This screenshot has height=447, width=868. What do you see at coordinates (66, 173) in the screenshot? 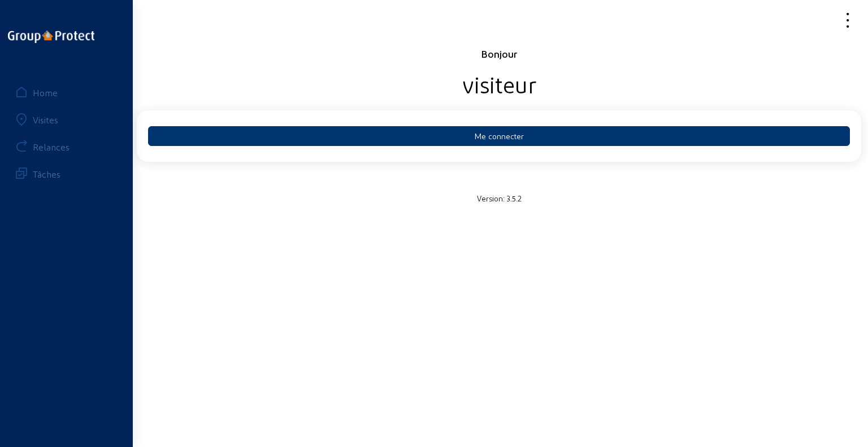
I see `a: Tâches` at bounding box center [66, 173].